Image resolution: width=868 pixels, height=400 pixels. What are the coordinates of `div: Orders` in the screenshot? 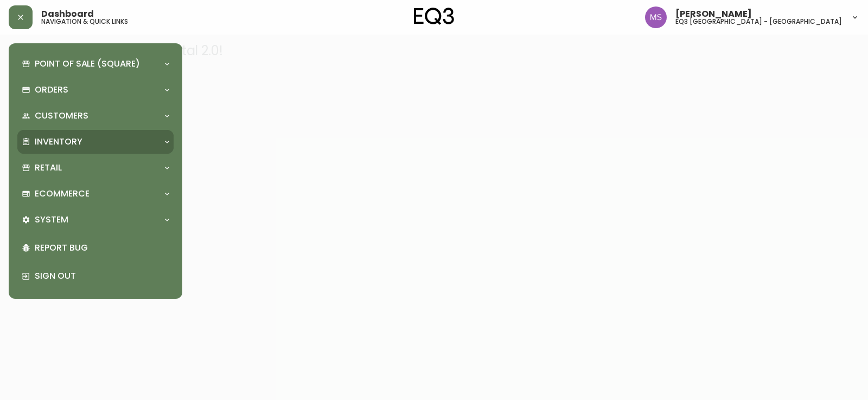 It's located at (95, 90).